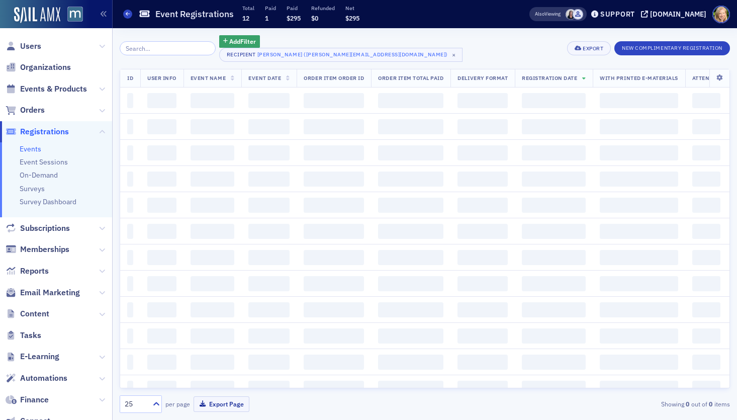  What do you see at coordinates (37, 132) in the screenshot?
I see `a: Registrations` at bounding box center [37, 132].